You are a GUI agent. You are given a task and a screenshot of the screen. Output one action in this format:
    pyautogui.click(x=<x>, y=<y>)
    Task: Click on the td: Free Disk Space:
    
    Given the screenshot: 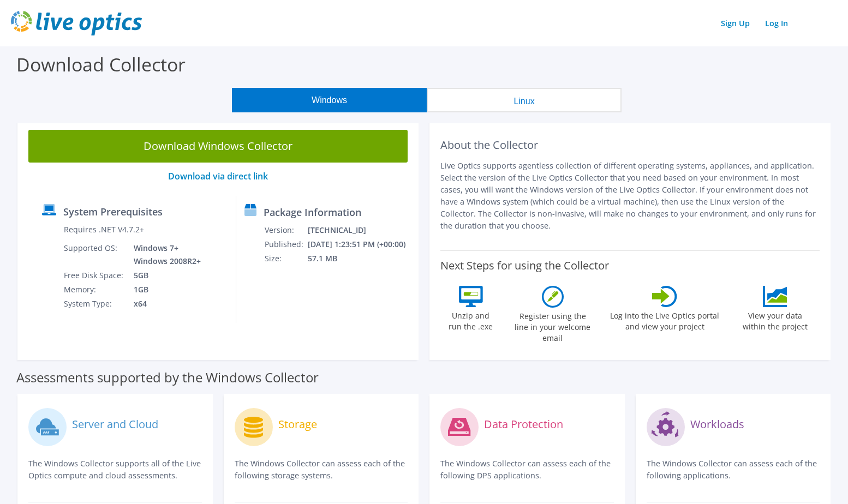 What is the action you would take?
    pyautogui.click(x=95, y=275)
    